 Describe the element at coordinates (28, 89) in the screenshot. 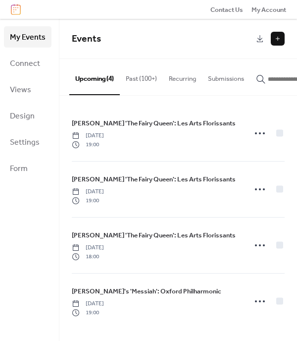

I see `a: Views` at that location.